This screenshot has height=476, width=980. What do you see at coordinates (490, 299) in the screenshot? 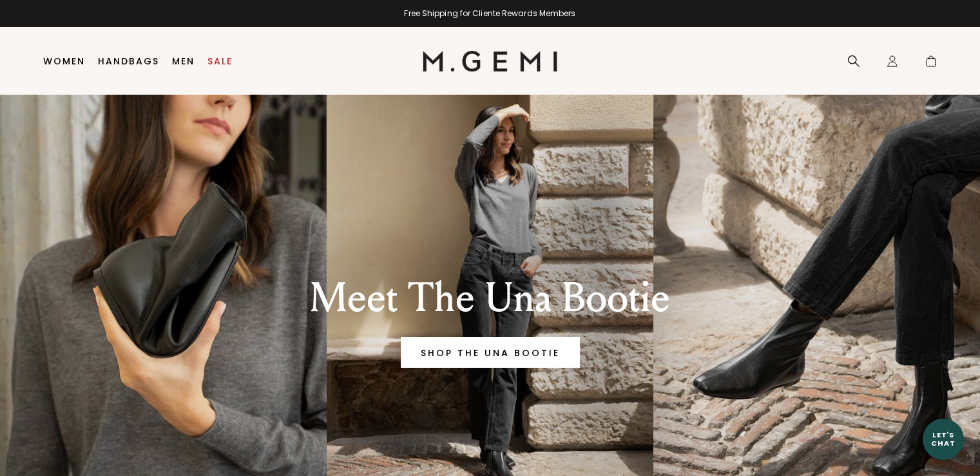
I see `div: Meet The Una Bootie` at bounding box center [490, 299].